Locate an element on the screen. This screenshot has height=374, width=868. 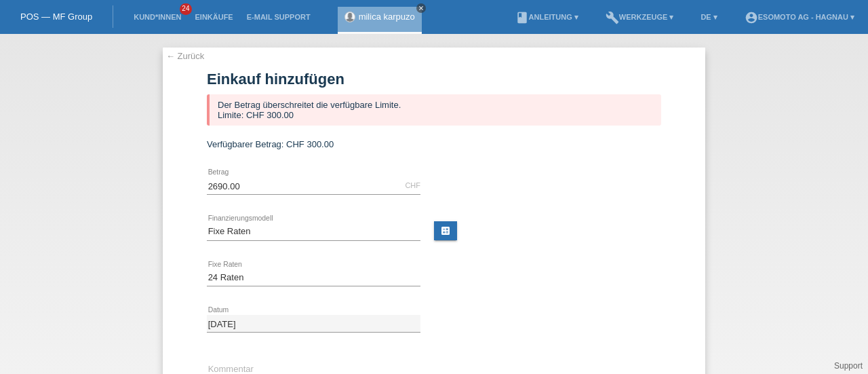
a: Support is located at coordinates (849, 366).